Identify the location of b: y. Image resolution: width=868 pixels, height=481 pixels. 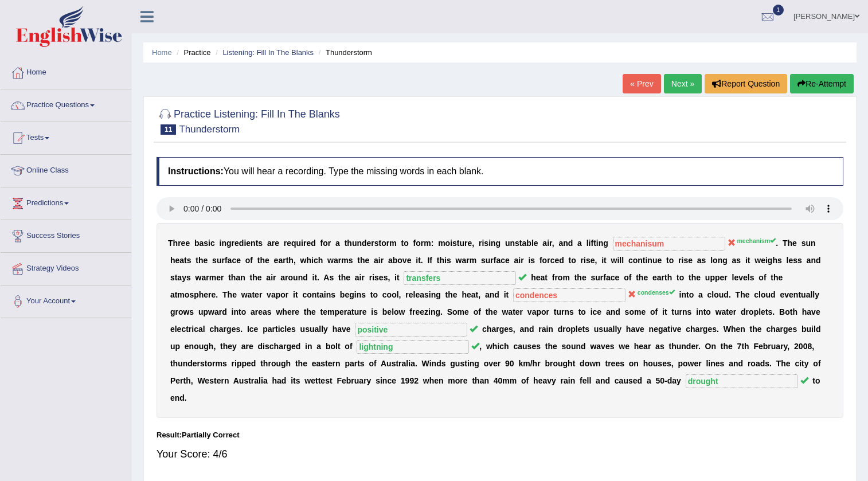
(184, 277).